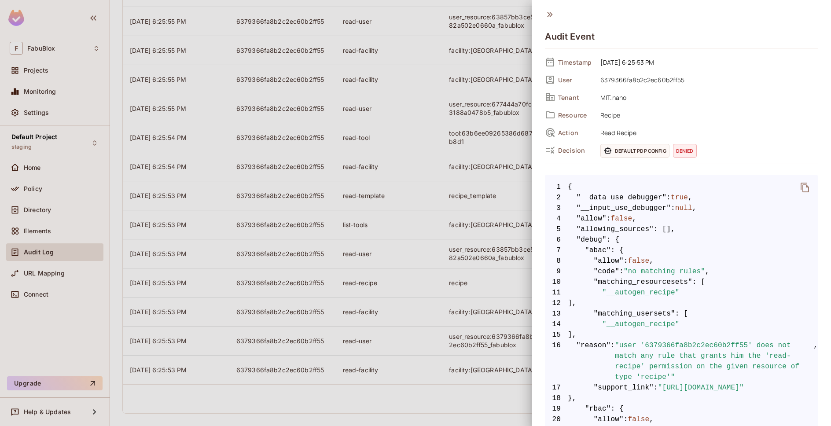 Image resolution: width=831 pixels, height=426 pixels. I want to click on span: "user '6379366fa8b2c2ec60b2ff55' does not match any rule that grants him the 'read-recipe' permis..., so click(714, 361).